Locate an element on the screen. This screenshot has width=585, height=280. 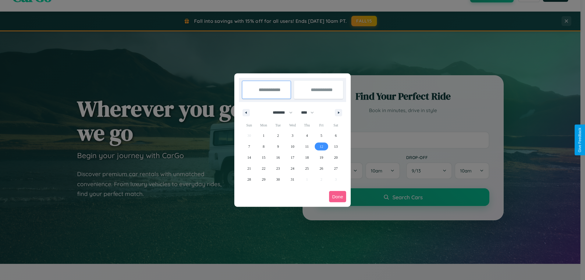
span: 6 is located at coordinates (336, 136).